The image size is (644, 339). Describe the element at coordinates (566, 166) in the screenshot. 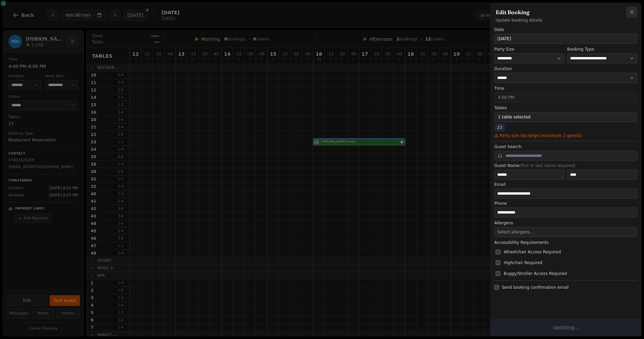

I see `label: Guest Name` at that location.